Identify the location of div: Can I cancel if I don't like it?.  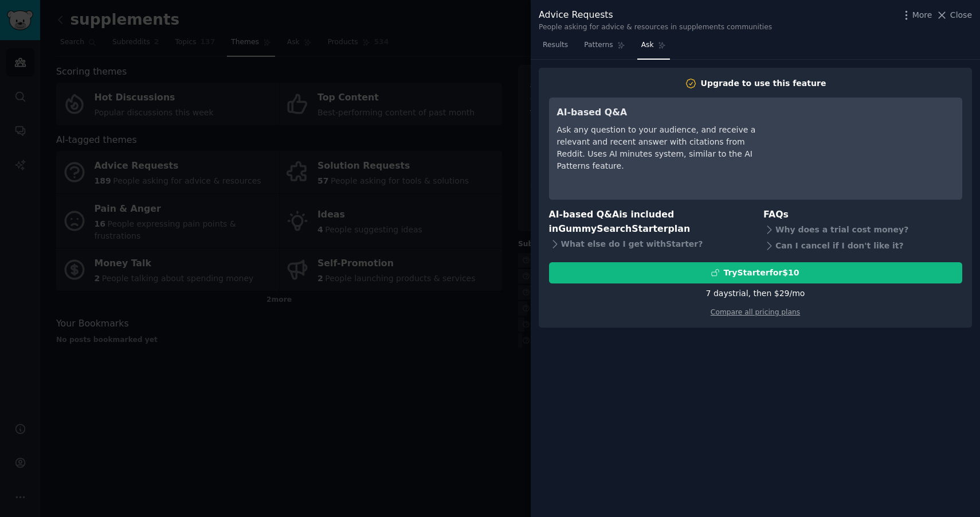
(863, 246).